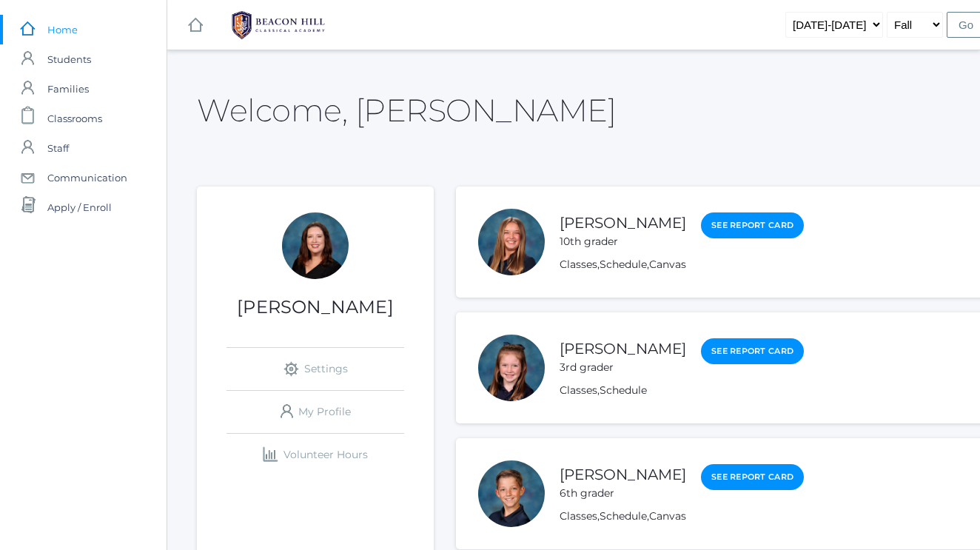 The width and height of the screenshot is (980, 550). Describe the element at coordinates (316, 246) in the screenshot. I see `div: Katie Watters` at that location.